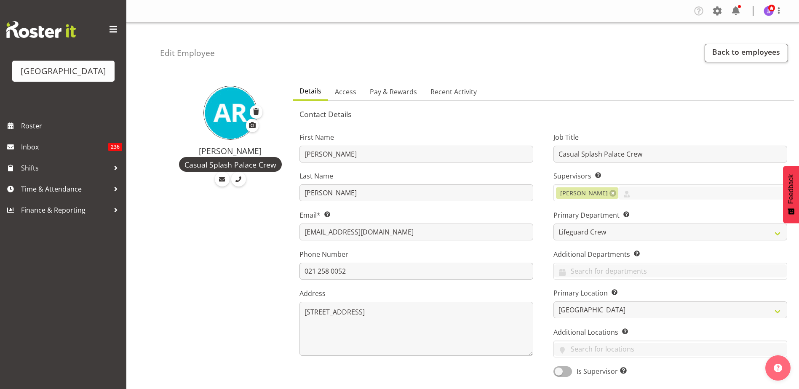 This screenshot has width=799, height=389. Describe the element at coordinates (778, 368) in the screenshot. I see `img: help-xxl-2.png` at that location.